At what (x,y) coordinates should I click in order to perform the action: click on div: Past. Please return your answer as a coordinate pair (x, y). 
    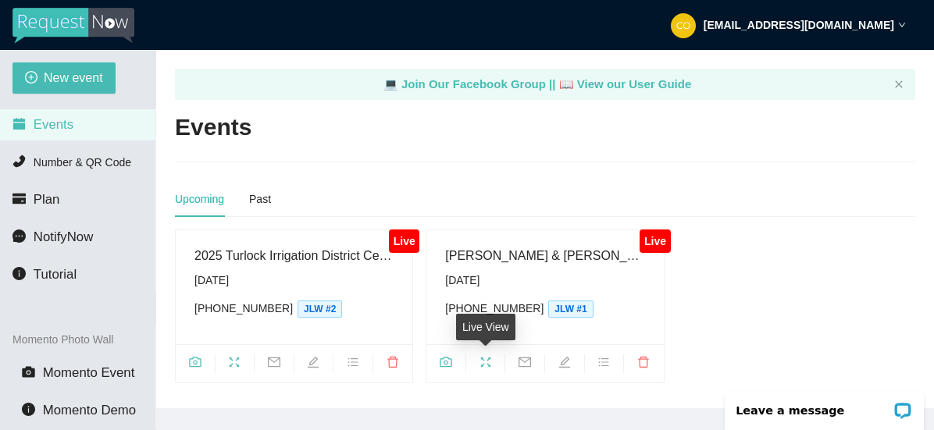
    Looking at the image, I should click on (260, 199).